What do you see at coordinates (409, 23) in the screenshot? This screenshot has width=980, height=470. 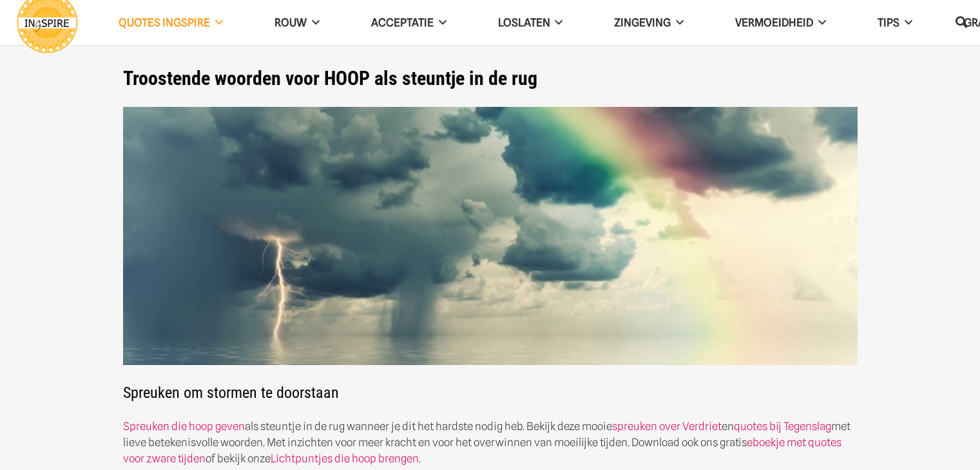 I see `a: Acceptatie` at bounding box center [409, 23].